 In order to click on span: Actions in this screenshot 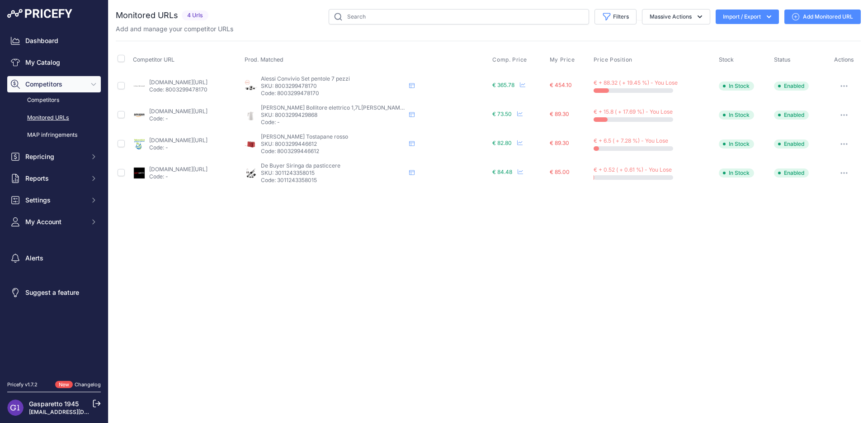, I will do `click(844, 60)`.